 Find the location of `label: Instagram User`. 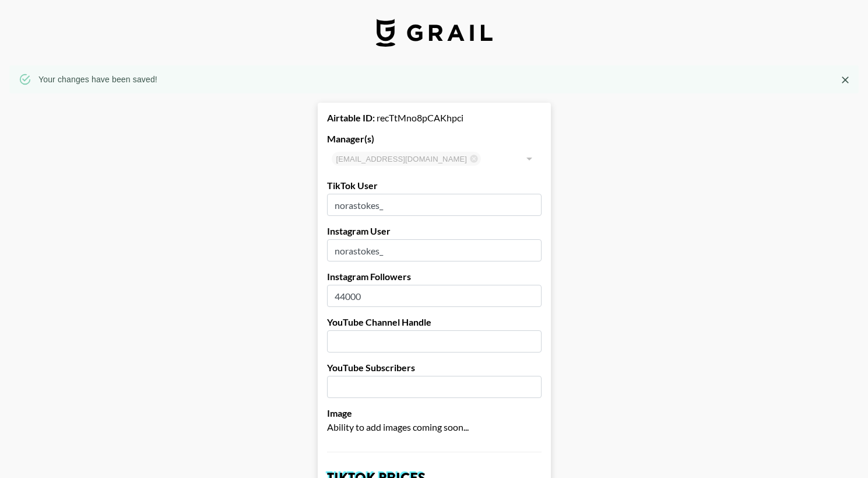

label: Instagram User is located at coordinates (434, 231).